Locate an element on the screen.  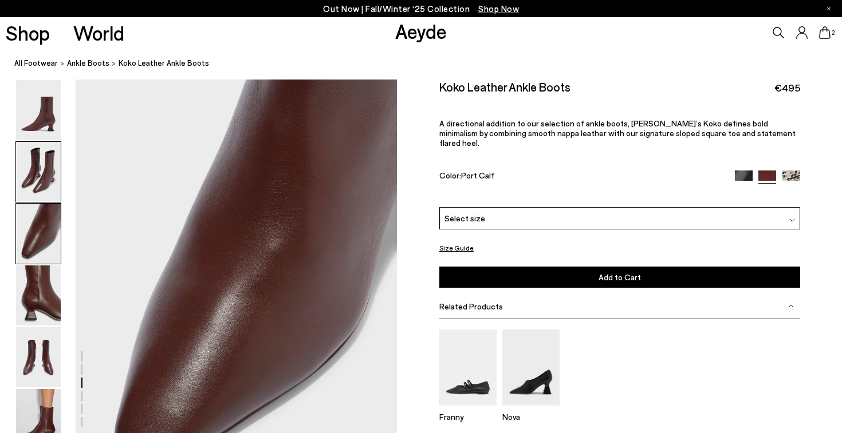
a: ankle boots is located at coordinates (88, 63).